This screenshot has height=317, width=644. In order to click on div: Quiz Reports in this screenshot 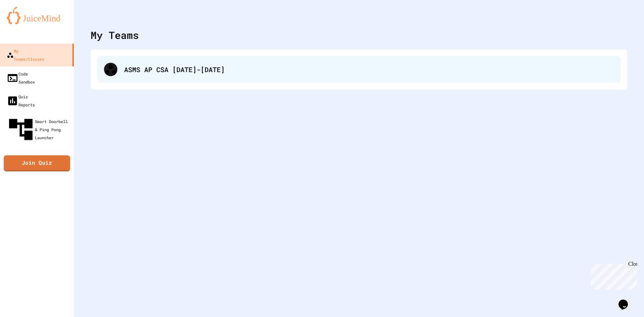, I will do `click(21, 101)`.